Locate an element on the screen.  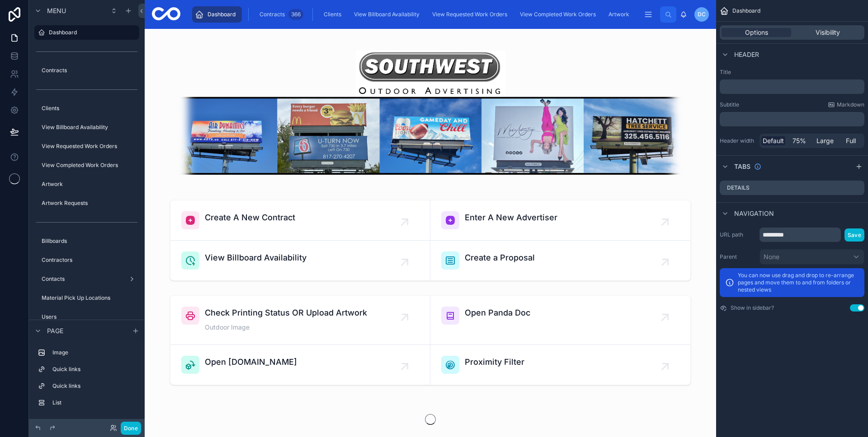
span: Menu is located at coordinates (57, 11).